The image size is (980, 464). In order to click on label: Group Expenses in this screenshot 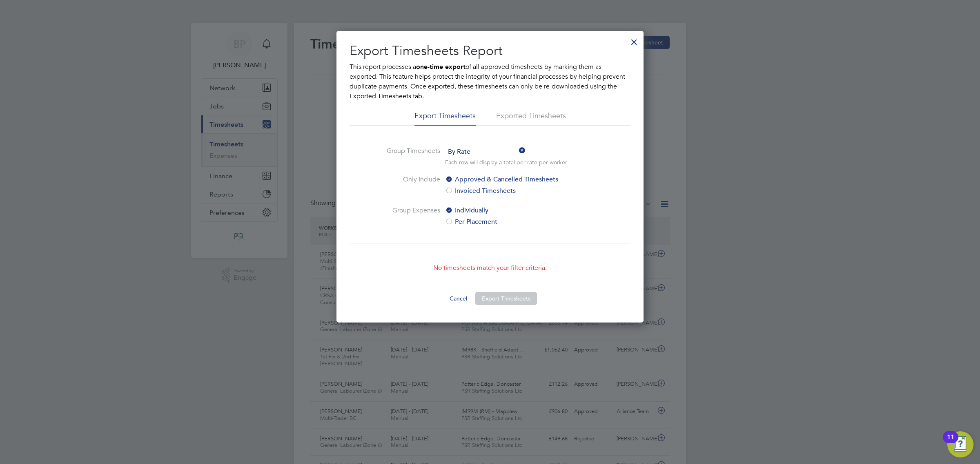, I will do `click(410, 216)`.